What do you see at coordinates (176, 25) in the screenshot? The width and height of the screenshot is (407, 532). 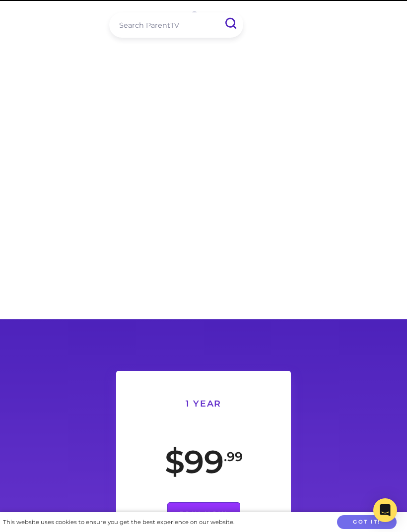 I see `input: Search ParentTV` at bounding box center [176, 25].